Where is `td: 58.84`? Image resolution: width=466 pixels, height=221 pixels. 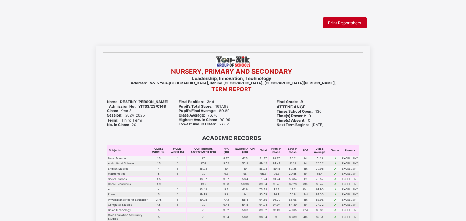 td: 58.84 is located at coordinates (293, 179).